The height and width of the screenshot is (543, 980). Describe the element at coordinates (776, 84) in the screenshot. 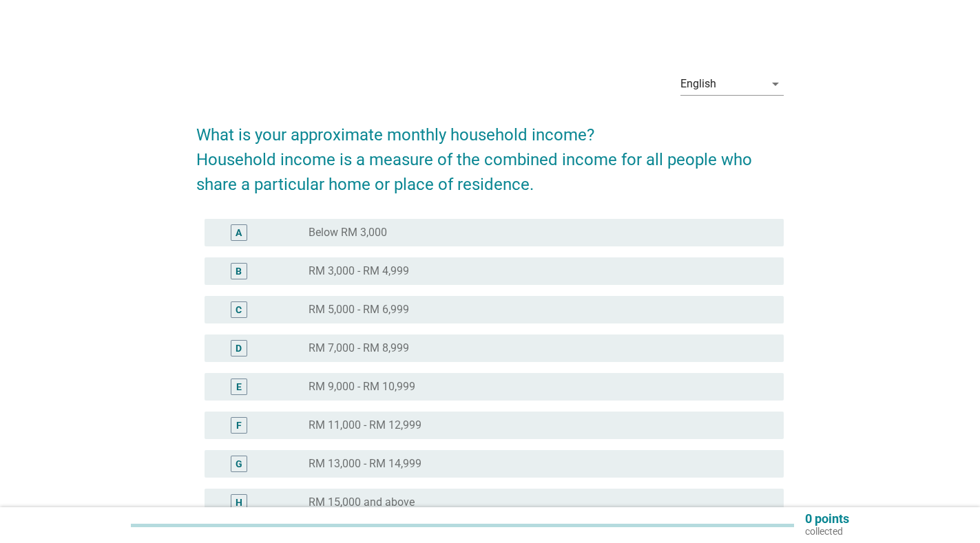

I see `i: arrow_drop_down` at that location.